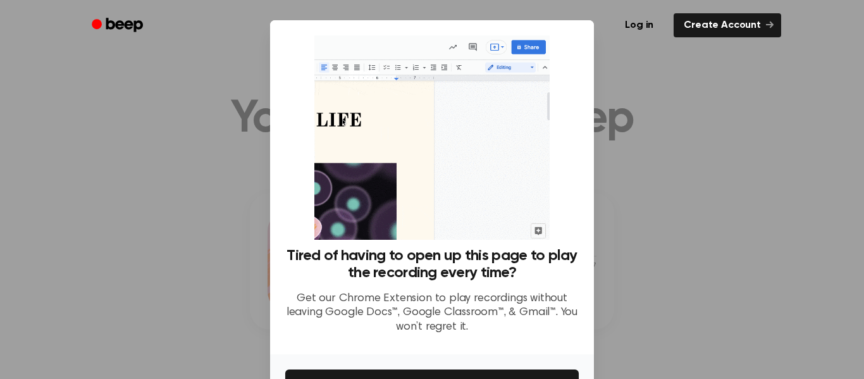  What do you see at coordinates (118, 25) in the screenshot?
I see `a: Beep` at bounding box center [118, 25].